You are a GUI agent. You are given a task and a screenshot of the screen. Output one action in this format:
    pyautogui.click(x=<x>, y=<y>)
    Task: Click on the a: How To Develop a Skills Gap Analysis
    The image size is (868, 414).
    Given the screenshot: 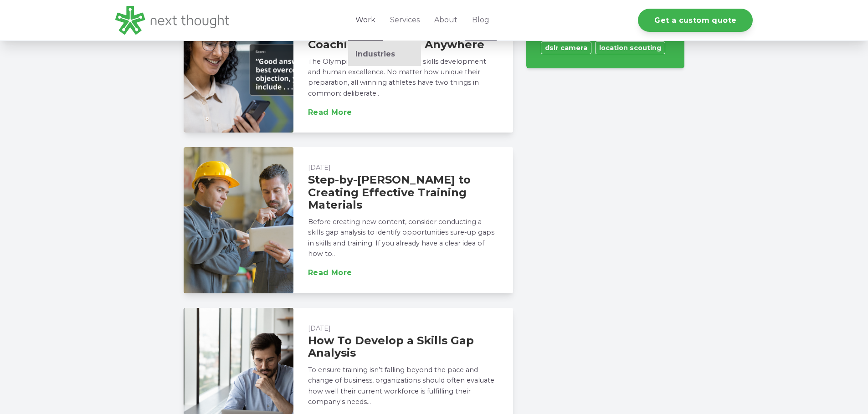 What is the action you would take?
    pyautogui.click(x=391, y=347)
    